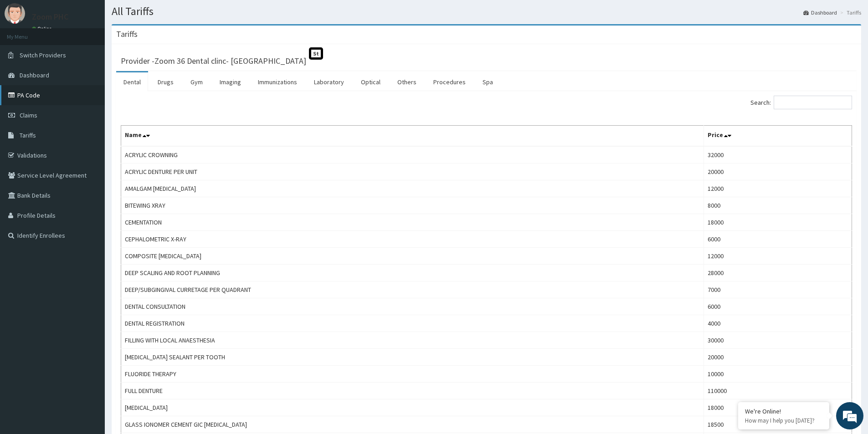 This screenshot has height=434, width=868. What do you see at coordinates (28, 136) in the screenshot?
I see `span: Tariffs` at bounding box center [28, 136].